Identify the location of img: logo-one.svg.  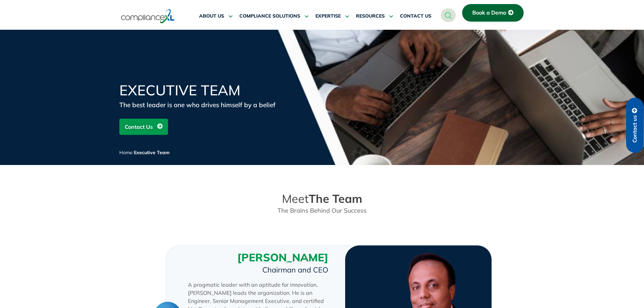
(148, 16).